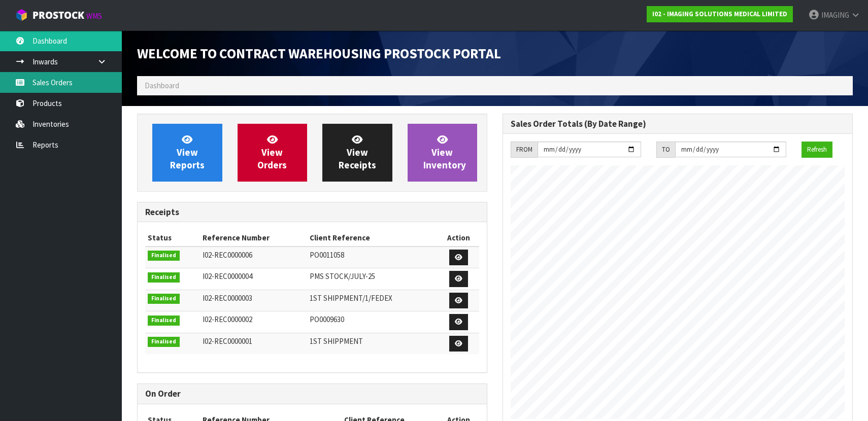 The width and height of the screenshot is (868, 421). Describe the element at coordinates (187, 152) in the screenshot. I see `span: View Reports` at that location.